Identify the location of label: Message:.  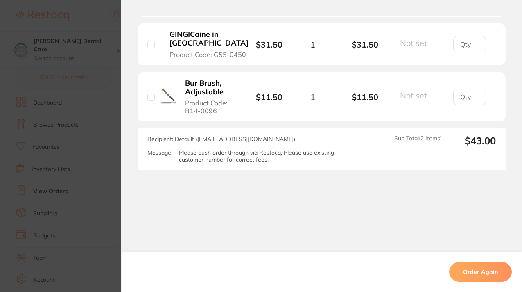
(160, 152).